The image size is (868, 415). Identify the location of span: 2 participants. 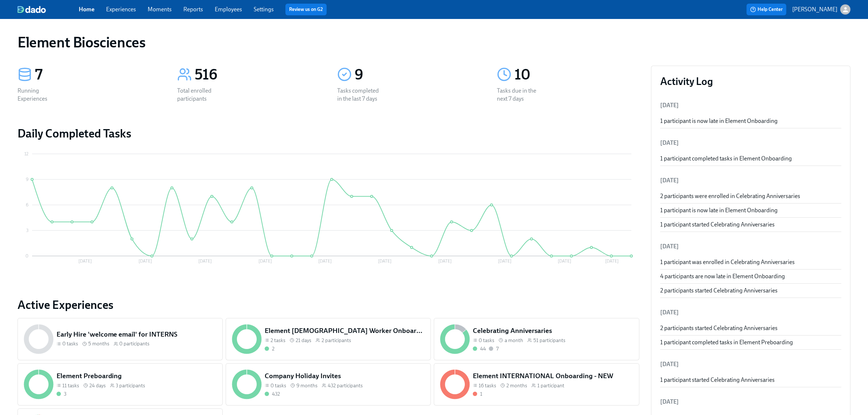
(336, 340).